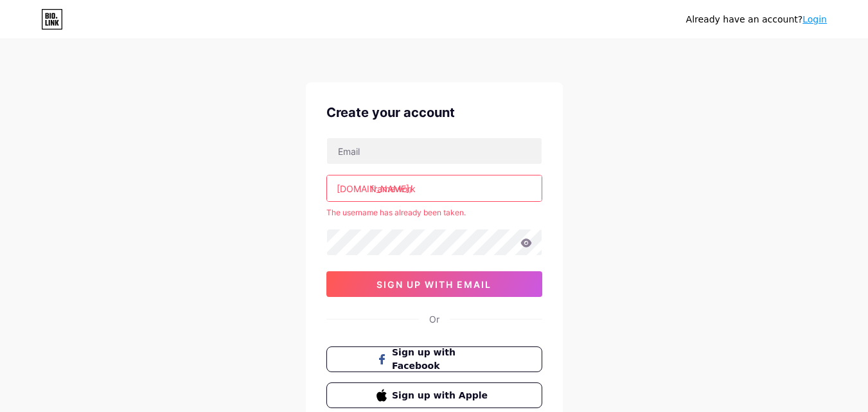 The image size is (868, 412). What do you see at coordinates (434, 112) in the screenshot?
I see `div: Create your account` at bounding box center [434, 112].